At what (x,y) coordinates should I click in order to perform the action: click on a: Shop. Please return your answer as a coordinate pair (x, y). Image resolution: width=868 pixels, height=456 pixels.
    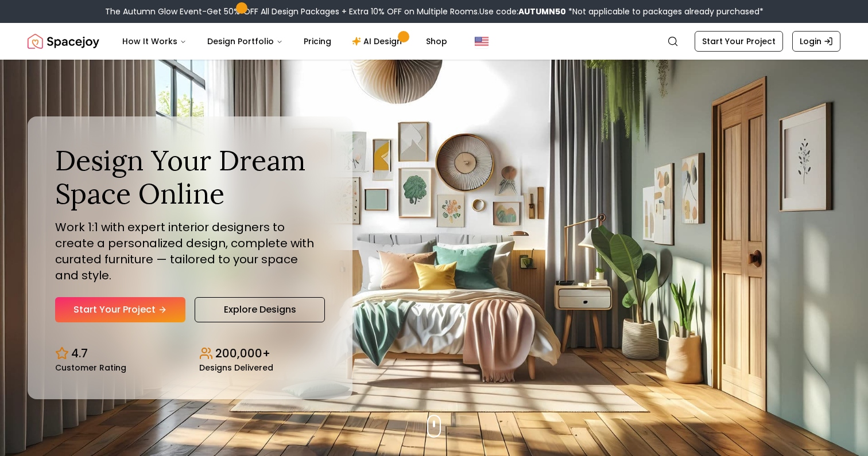
    Looking at the image, I should click on (436, 42).